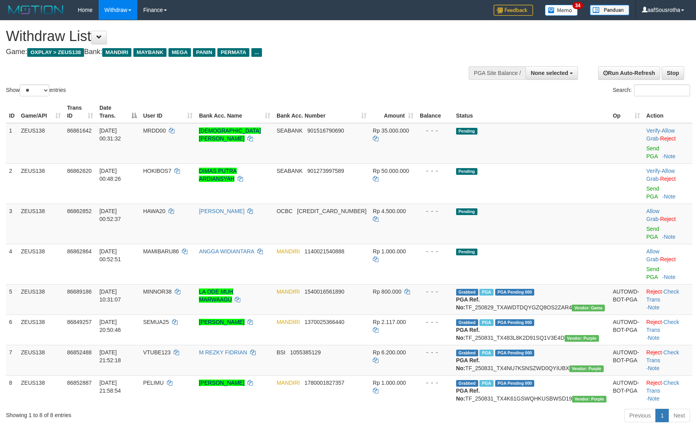 The height and width of the screenshot is (425, 696). What do you see at coordinates (515, 353) in the screenshot?
I see `span: PGA Pending` at bounding box center [515, 353].